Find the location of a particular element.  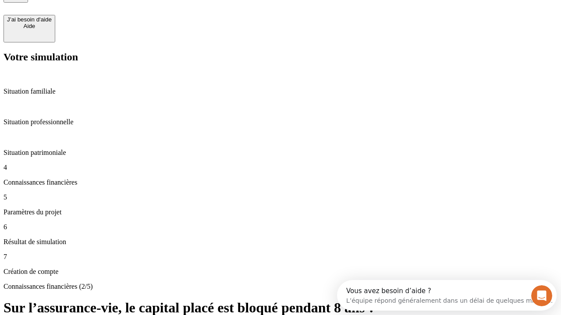

div: Vous avez besoin d’aide ? is located at coordinates (112, 11).